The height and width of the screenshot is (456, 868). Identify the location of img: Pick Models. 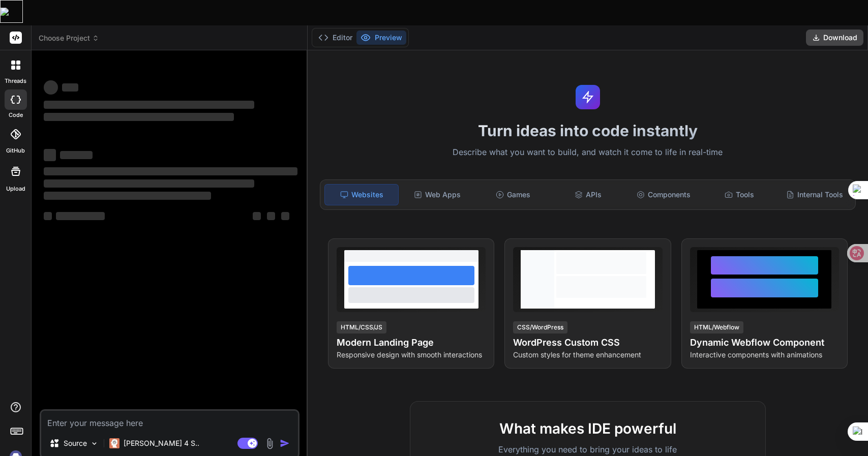
(94, 443).